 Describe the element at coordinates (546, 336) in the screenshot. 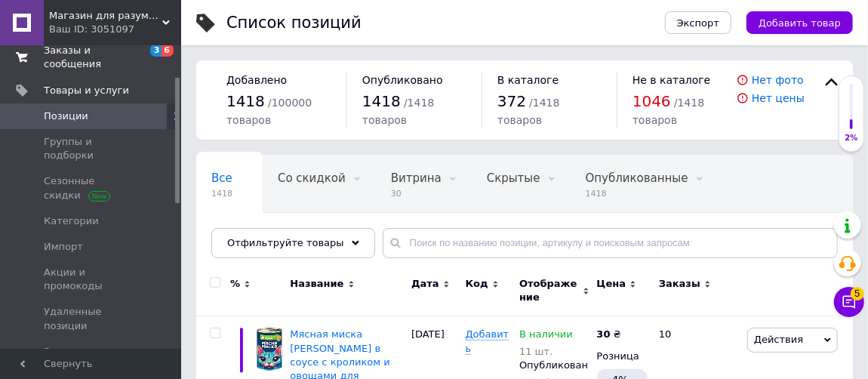

I see `span: В наличии` at that location.